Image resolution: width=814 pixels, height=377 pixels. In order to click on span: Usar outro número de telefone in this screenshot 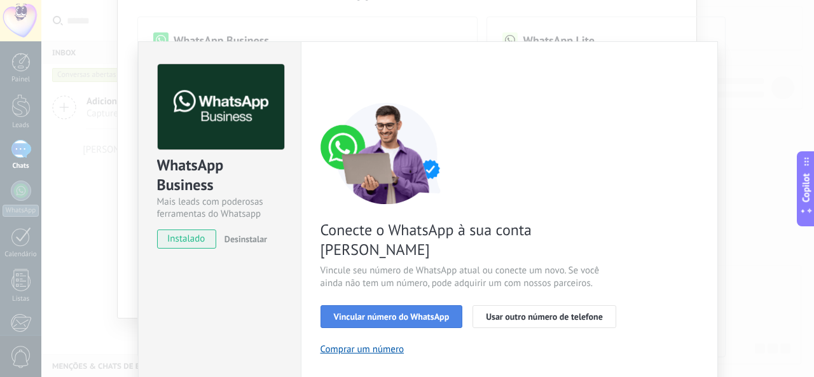, I will do `click(545, 317)`.